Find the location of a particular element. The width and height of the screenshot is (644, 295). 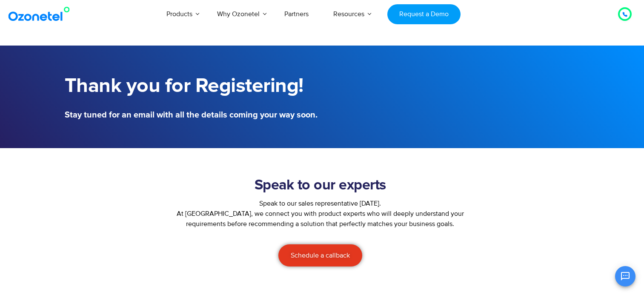

span: Schedule a callback is located at coordinates (320, 256).